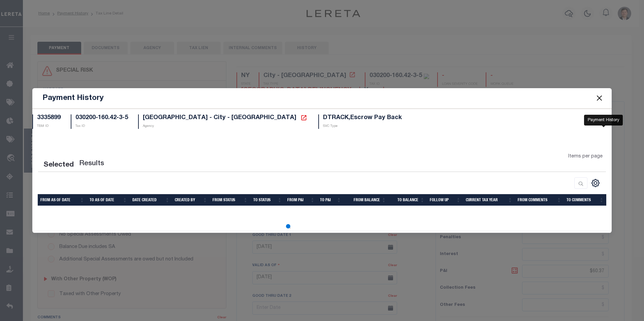 The image size is (644, 321). Describe the element at coordinates (585, 200) in the screenshot. I see `th: To Comments` at that location.